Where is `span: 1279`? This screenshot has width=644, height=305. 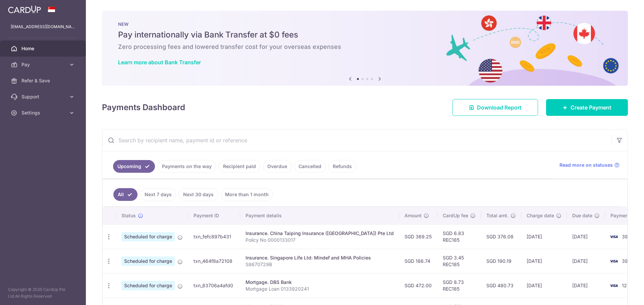
span: 1279 is located at coordinates (627, 286).